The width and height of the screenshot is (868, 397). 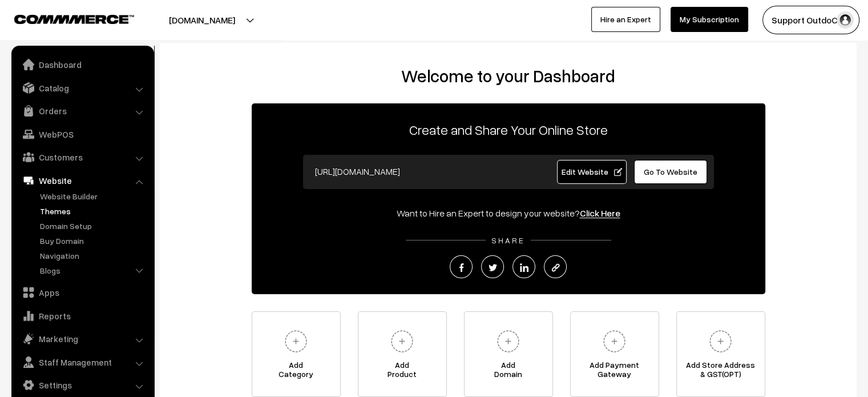 I want to click on img: COMMMERCE, so click(x=74, y=19).